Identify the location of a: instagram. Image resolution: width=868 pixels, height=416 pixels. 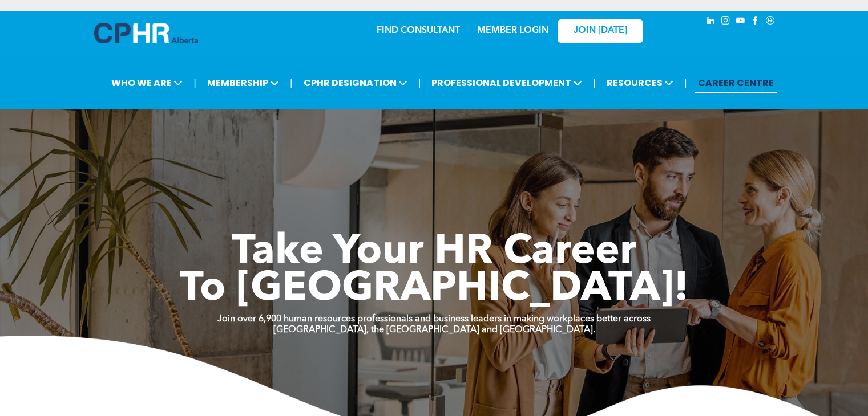
(726, 22).